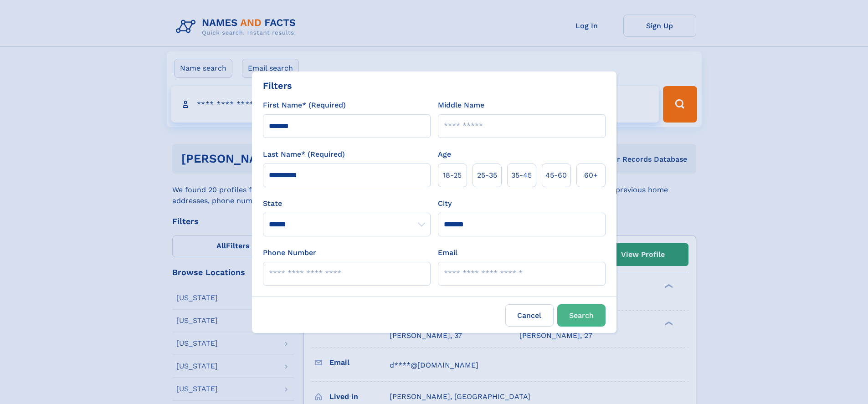  Describe the element at coordinates (447, 252) in the screenshot. I see `label: Email` at that location.